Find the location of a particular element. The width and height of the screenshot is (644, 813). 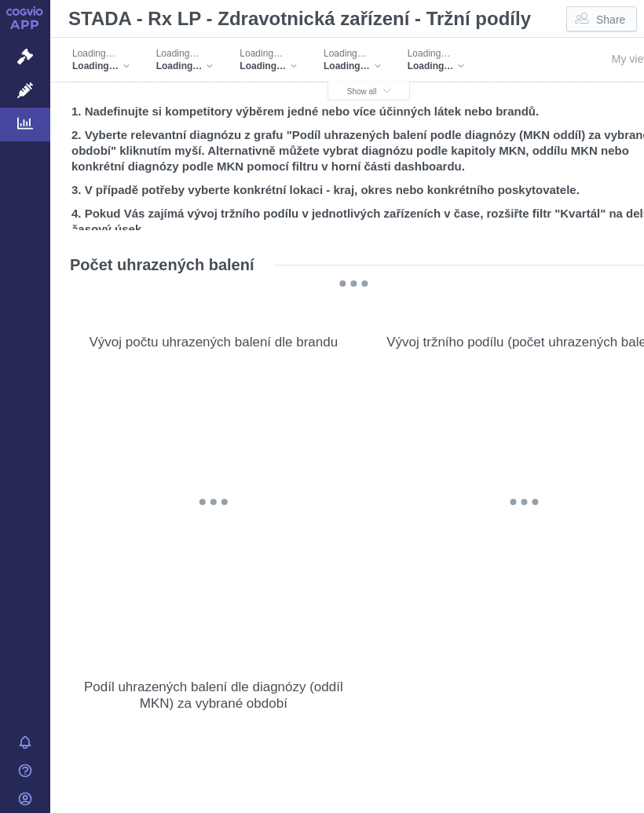

button: Share dashboard is located at coordinates (602, 19).